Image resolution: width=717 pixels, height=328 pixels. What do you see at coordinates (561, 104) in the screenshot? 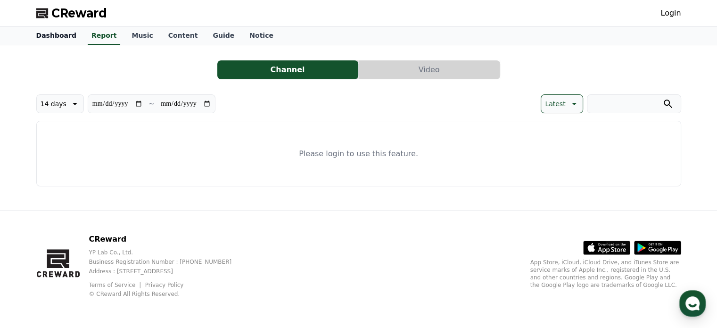
I see `button: Latest` at bounding box center [561, 104].